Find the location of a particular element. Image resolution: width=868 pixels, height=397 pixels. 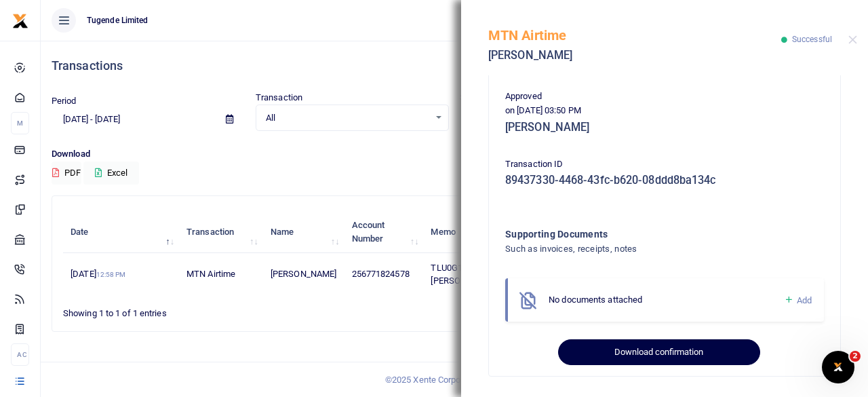

button: Download confirmation is located at coordinates (658, 352).